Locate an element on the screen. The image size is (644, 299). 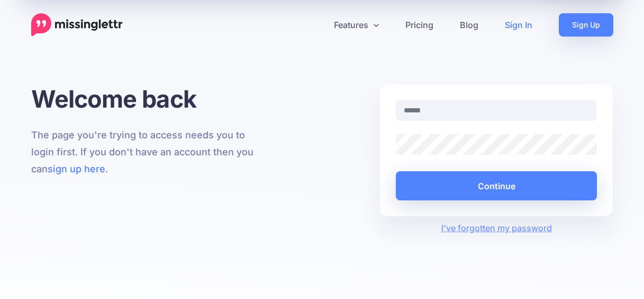
p: The page you're trying to access needs you to login first. If you don't have an account then you ... is located at coordinates (148, 152).